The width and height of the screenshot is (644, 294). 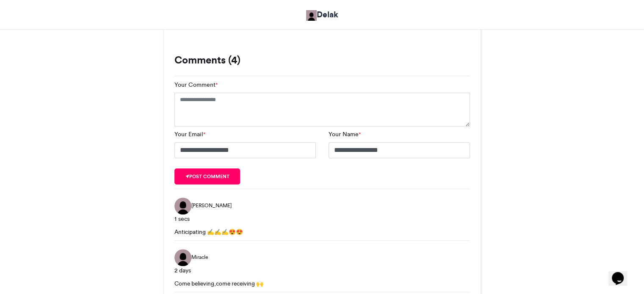 I want to click on label: Your Email, so click(x=190, y=134).